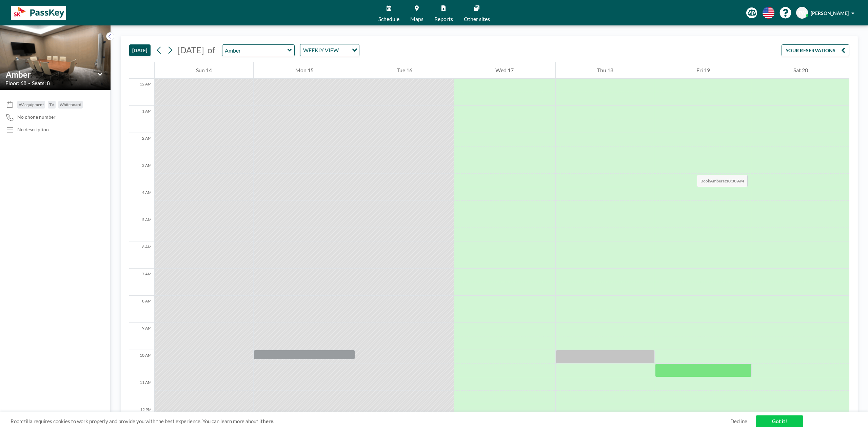 The width and height of the screenshot is (868, 431). What do you see at coordinates (802, 12) in the screenshot?
I see `span: TW` at bounding box center [802, 12].